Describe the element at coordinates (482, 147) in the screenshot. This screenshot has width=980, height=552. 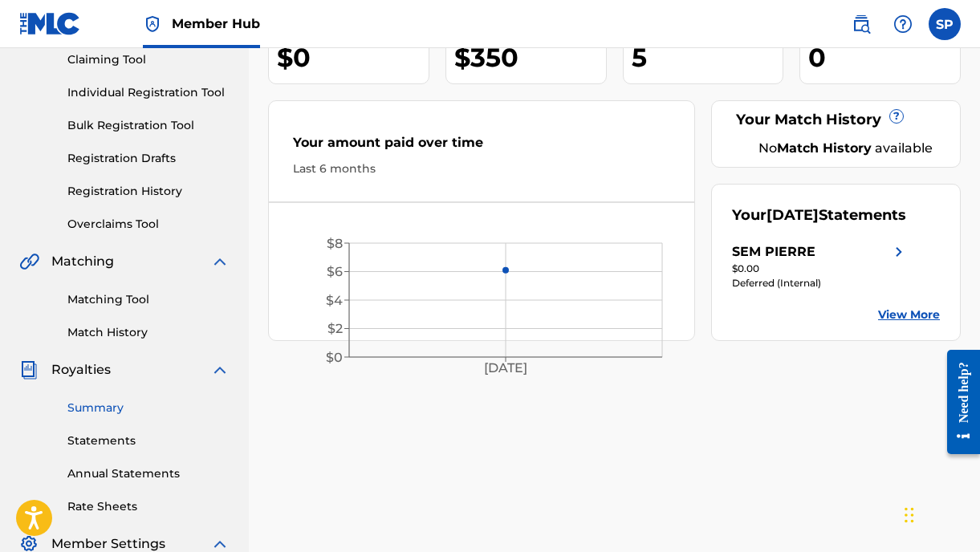
I see `div: Your amount paid over time` at that location.